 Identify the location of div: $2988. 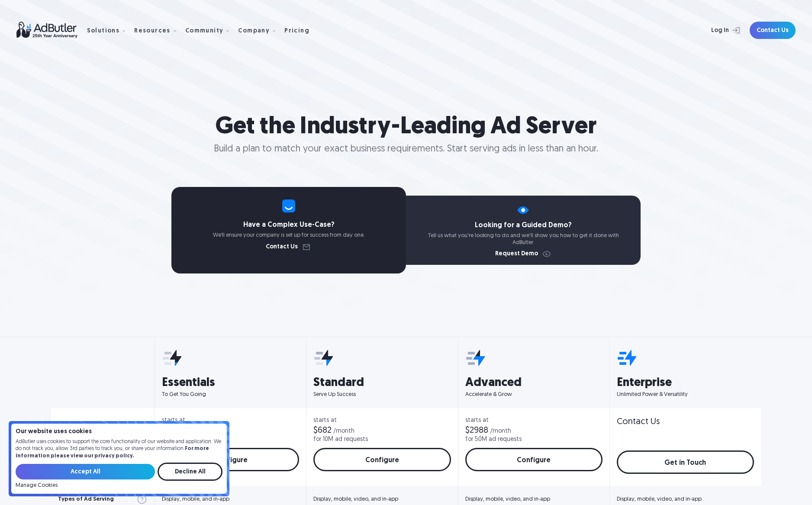
(477, 431).